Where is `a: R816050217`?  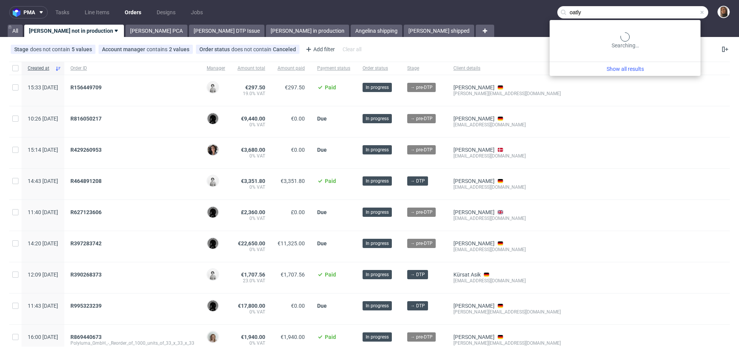
a: R816050217 is located at coordinates (87, 118).